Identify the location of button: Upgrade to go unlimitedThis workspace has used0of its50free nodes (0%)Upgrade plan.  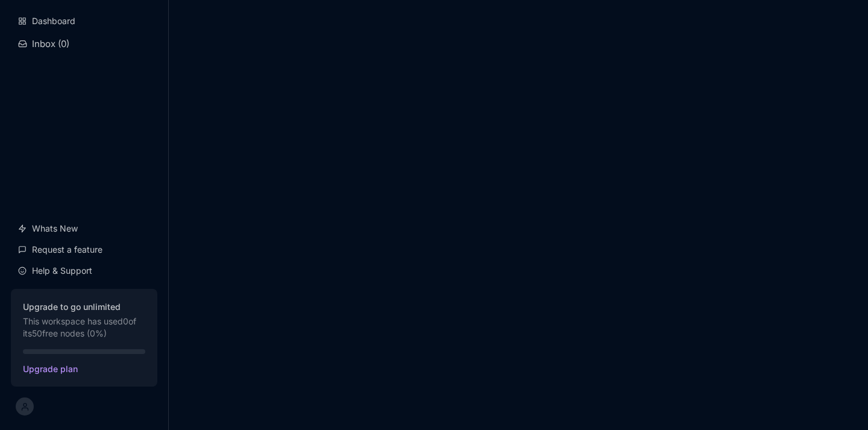
(84, 338).